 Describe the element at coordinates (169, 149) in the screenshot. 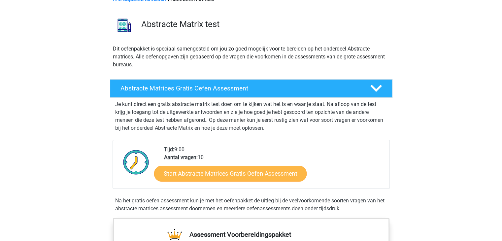

I see `b: Tijd:` at that location.